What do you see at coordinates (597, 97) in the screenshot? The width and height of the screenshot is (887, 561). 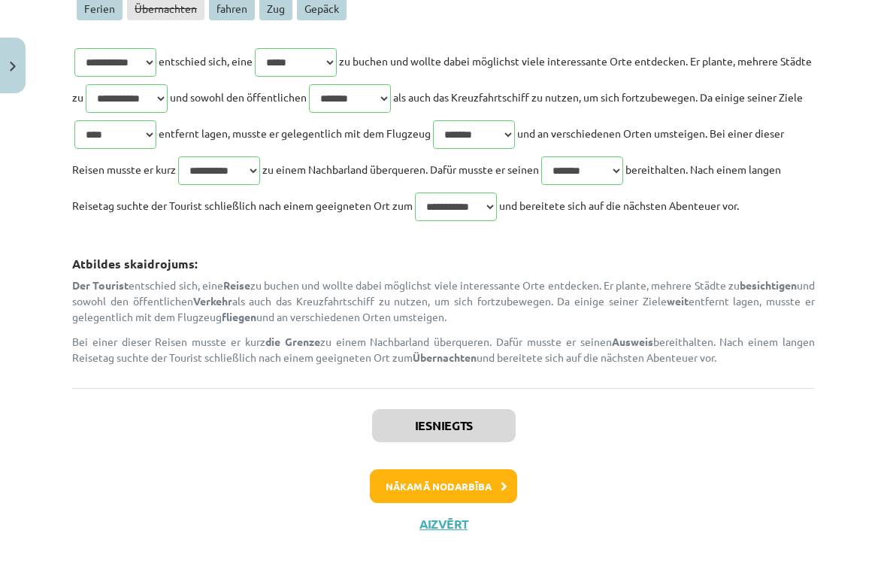 I see `span: als auch das Kreuzfahrtschiff zu nutzen, um sich fortzubewegen. Da einige seiner Ziele` at bounding box center [597, 97].